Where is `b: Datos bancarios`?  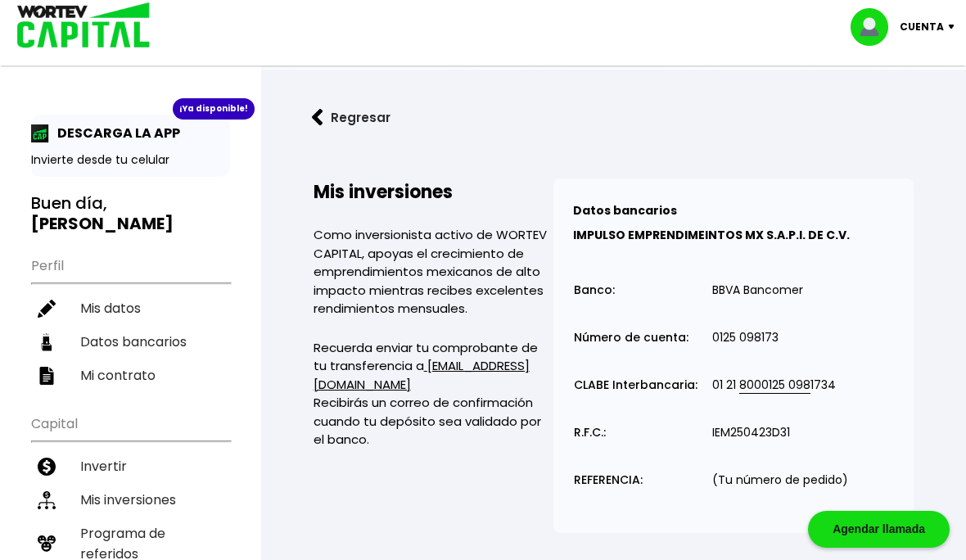 b: Datos bancarios is located at coordinates (624, 210).